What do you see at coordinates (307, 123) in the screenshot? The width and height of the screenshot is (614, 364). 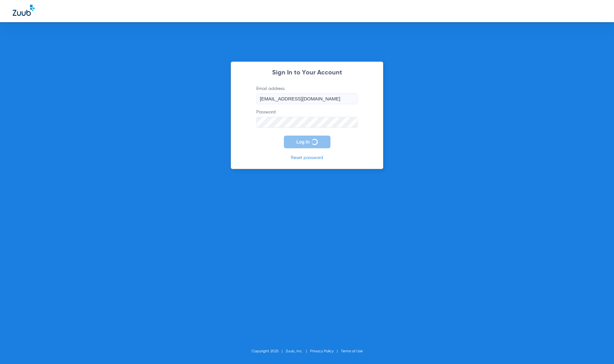 I see `input: Password` at bounding box center [307, 123].